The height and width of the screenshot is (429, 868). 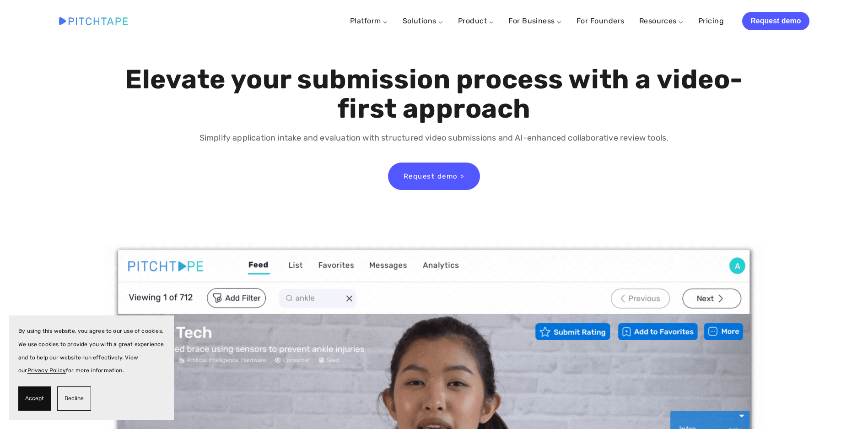 I want to click on p: By using this website, you agree to our use of cookies. We use cookies to provide you with a grea..., so click(x=92, y=351).